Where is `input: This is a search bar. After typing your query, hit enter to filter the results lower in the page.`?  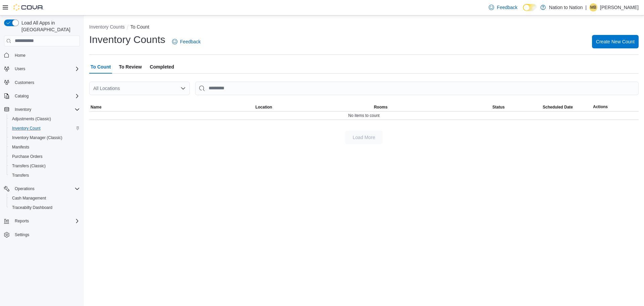
input: This is a search bar. After typing your query, hit enter to filter the results lower in the page. is located at coordinates (417, 88).